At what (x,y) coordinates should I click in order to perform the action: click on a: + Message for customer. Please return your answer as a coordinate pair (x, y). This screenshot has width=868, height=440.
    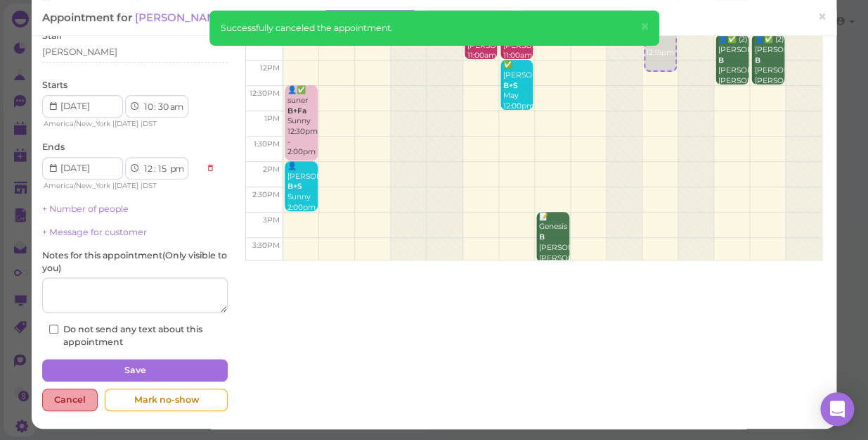
    Looking at the image, I should click on (94, 231).